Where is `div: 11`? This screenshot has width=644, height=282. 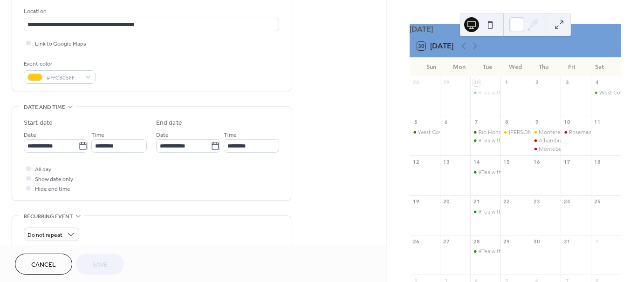 div: 11 is located at coordinates (597, 122).